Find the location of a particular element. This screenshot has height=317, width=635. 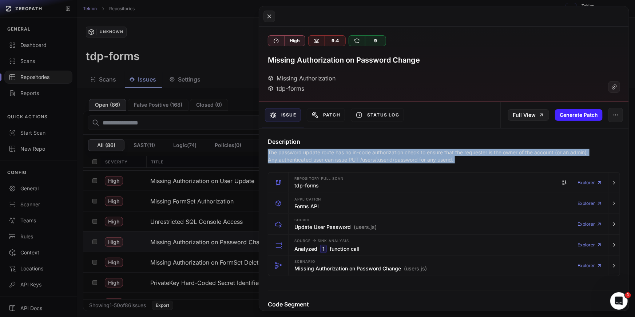

a: Full View is located at coordinates (528, 115).